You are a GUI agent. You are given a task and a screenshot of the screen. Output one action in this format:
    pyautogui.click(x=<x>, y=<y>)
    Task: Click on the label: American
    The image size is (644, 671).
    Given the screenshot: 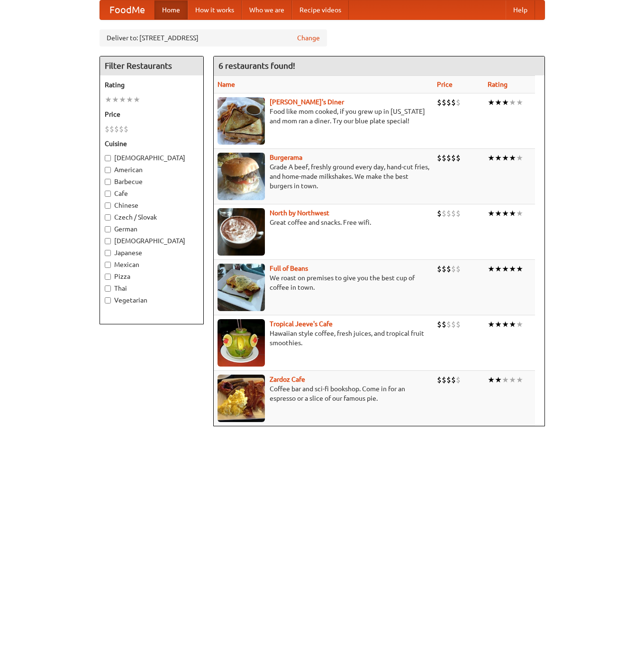 What is the action you would take?
    pyautogui.click(x=152, y=170)
    